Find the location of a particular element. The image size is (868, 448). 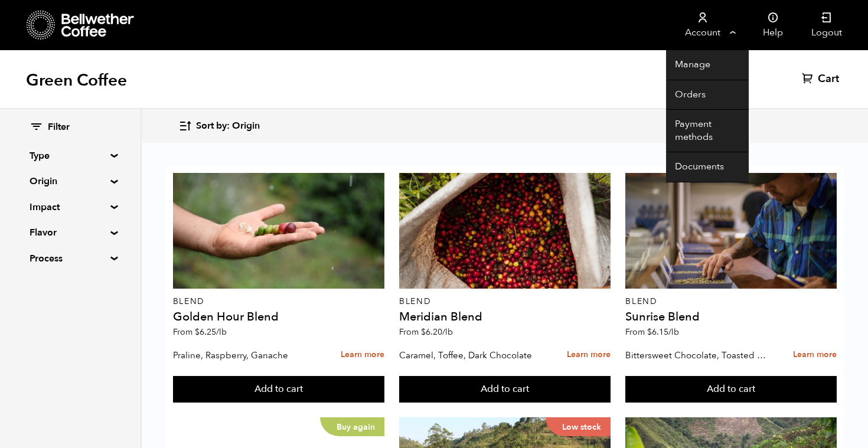

a: Orders is located at coordinates (707, 95).